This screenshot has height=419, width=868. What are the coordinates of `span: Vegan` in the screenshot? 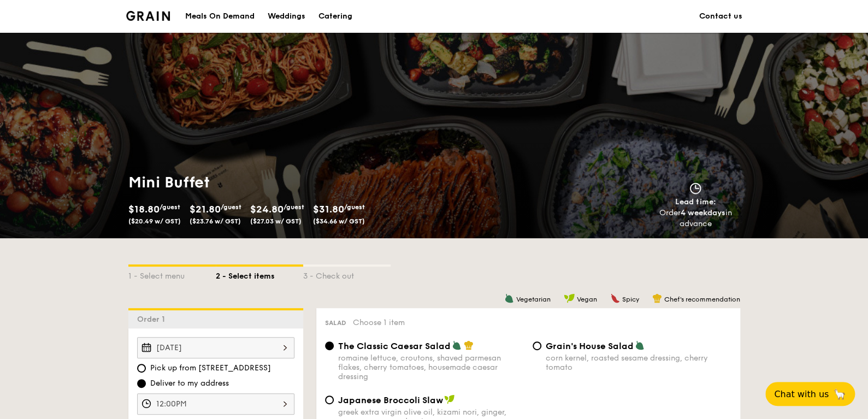 It's located at (587, 299).